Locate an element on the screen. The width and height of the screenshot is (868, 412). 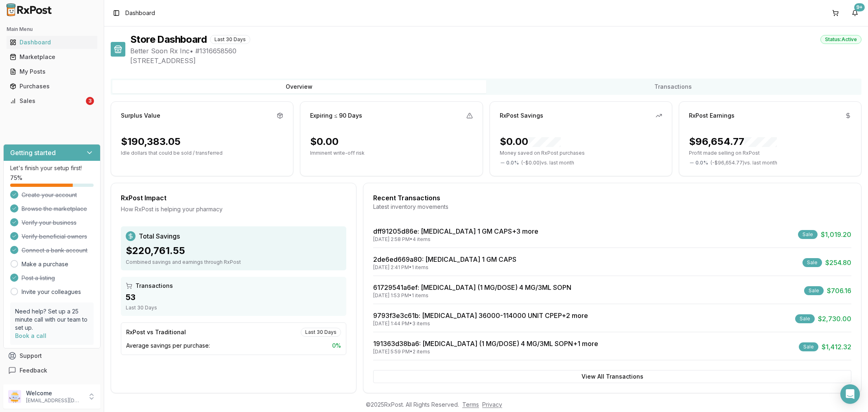
p: Idle dollars that could be sold / transferred is located at coordinates (202, 153).